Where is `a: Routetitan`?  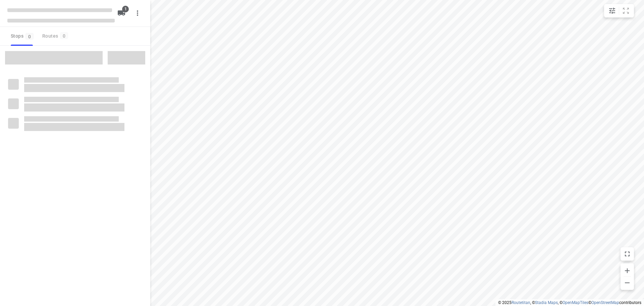 a: Routetitan is located at coordinates (521, 303).